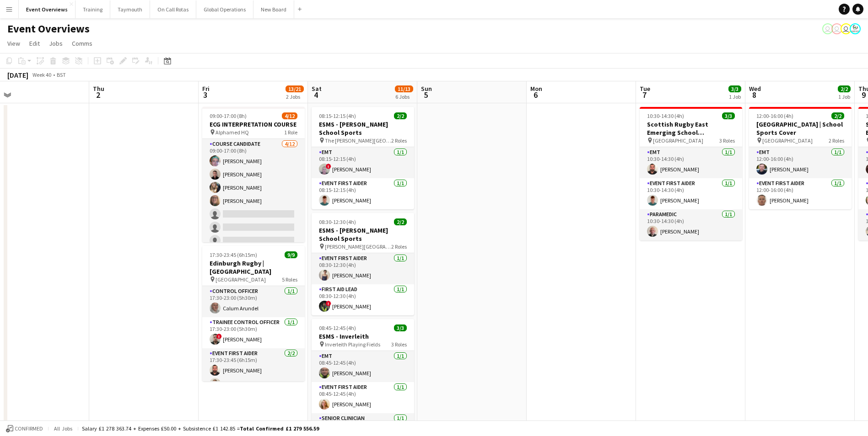 This screenshot has height=436, width=868. What do you see at coordinates (82, 43) in the screenshot?
I see `span: Comms` at bounding box center [82, 43].